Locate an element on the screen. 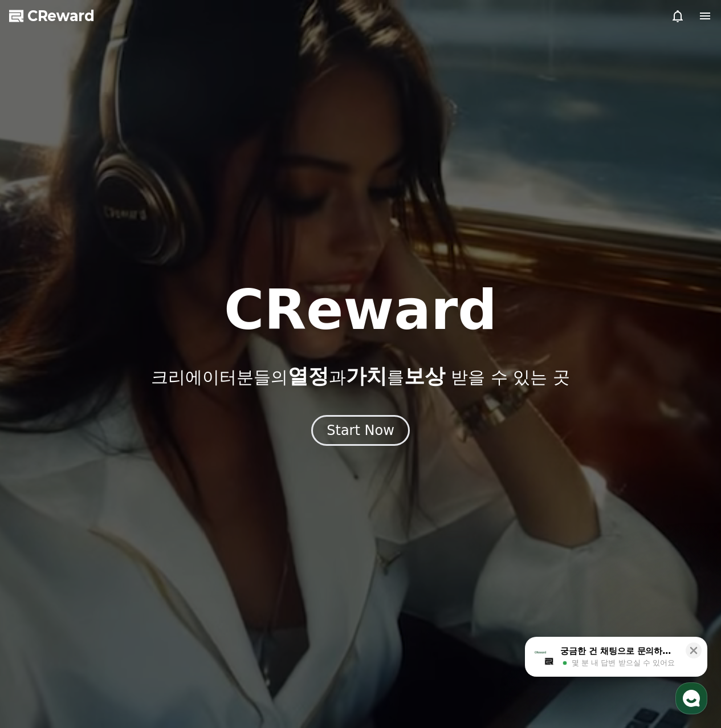  span: 홈 is located at coordinates (39, 383).